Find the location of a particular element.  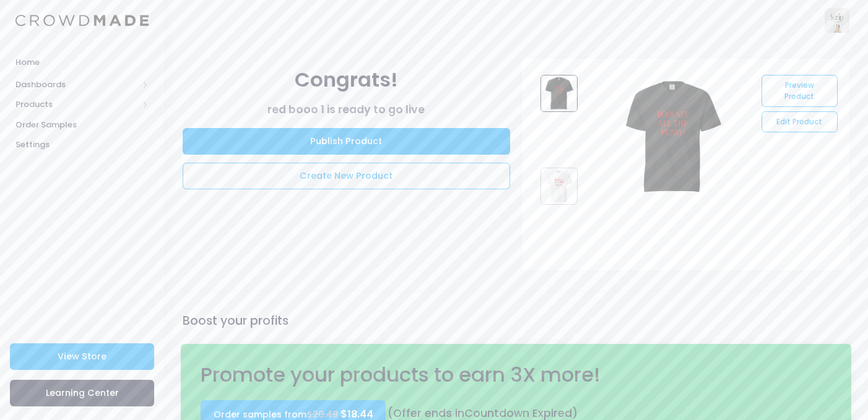

img: User is located at coordinates (837, 20).